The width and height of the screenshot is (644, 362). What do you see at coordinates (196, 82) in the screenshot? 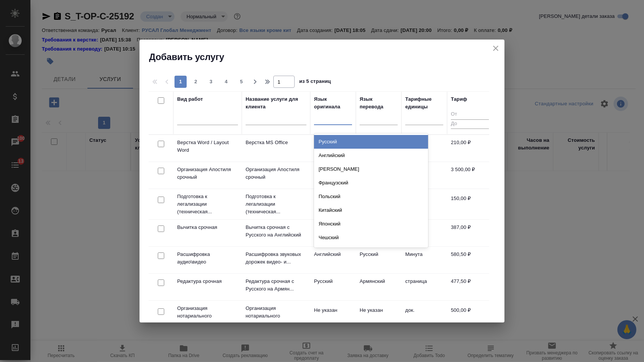
I see `span: 2` at bounding box center [196, 82].